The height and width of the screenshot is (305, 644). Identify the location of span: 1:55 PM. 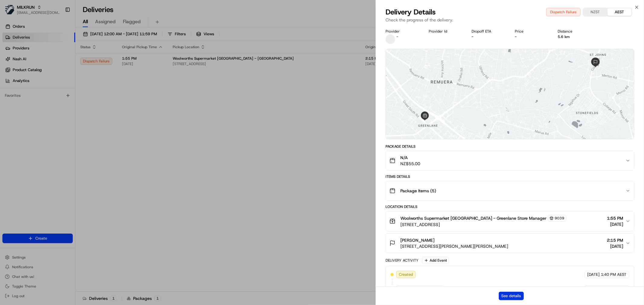
(615, 218).